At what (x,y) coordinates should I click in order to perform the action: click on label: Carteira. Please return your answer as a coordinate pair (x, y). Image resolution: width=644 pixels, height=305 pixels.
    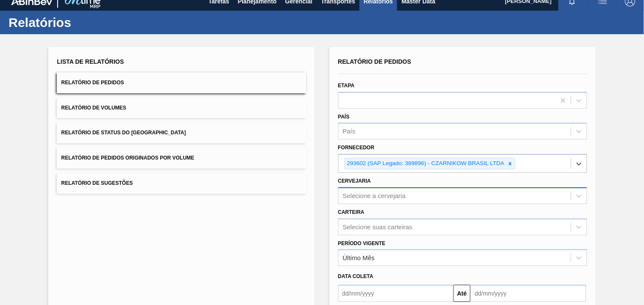
    Looking at the image, I should click on (352, 212).